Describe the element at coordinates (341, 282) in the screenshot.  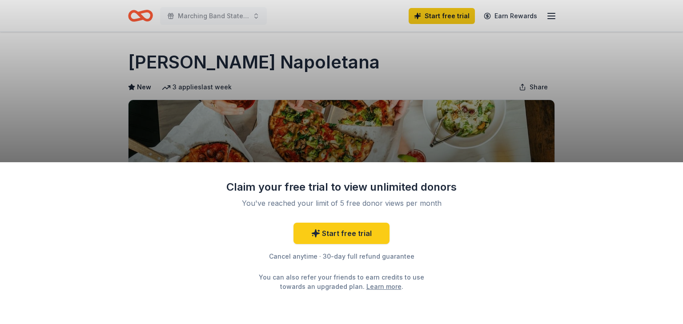
I see `div: You can also refer your friends to earn credits to use towards an upgraded plan. .` at that location.